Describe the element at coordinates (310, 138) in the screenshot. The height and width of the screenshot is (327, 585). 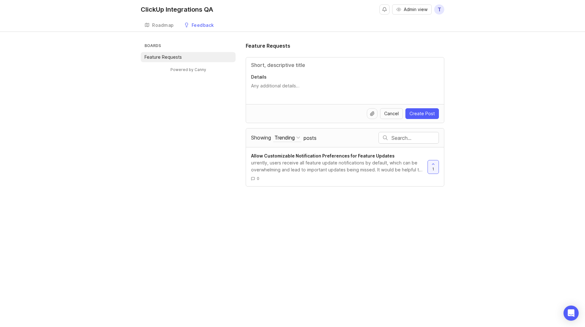
I see `span: posts` at that location.